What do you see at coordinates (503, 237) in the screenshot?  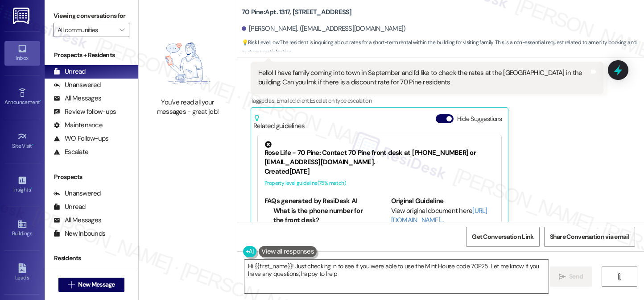 I see `span: Get Conversation Link` at bounding box center [503, 237].